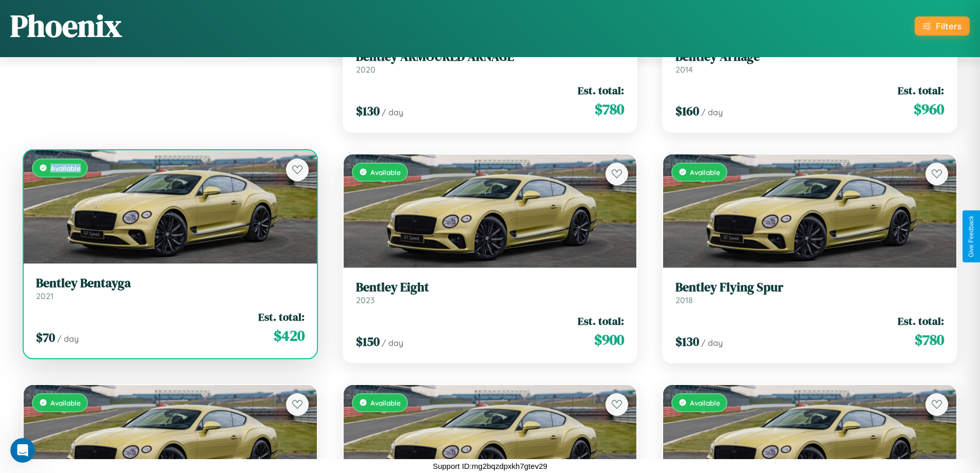  Describe the element at coordinates (366, 300) in the screenshot. I see `span: 2023` at that location.